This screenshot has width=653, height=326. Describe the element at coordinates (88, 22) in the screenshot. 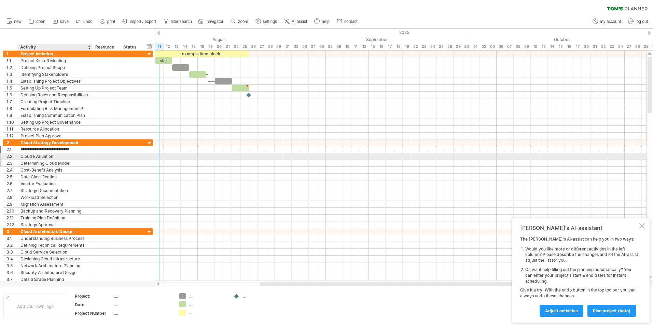

I see `span: undo` at that location.